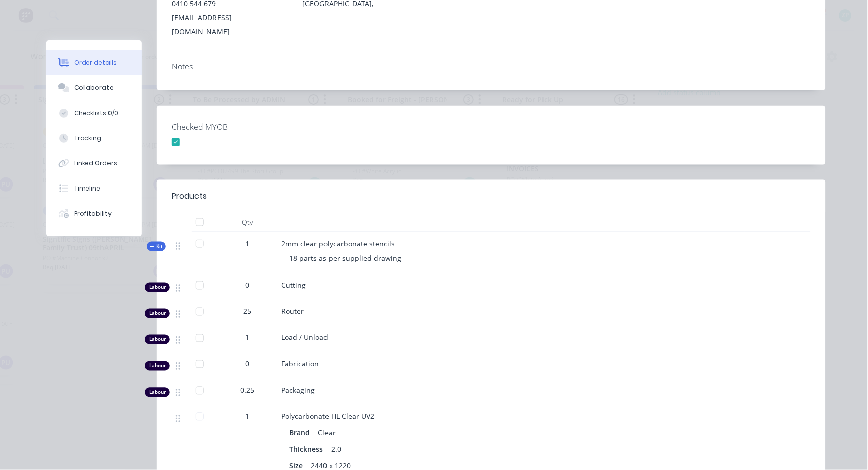  What do you see at coordinates (247, 222) in the screenshot?
I see `div: Qty` at bounding box center [247, 222].